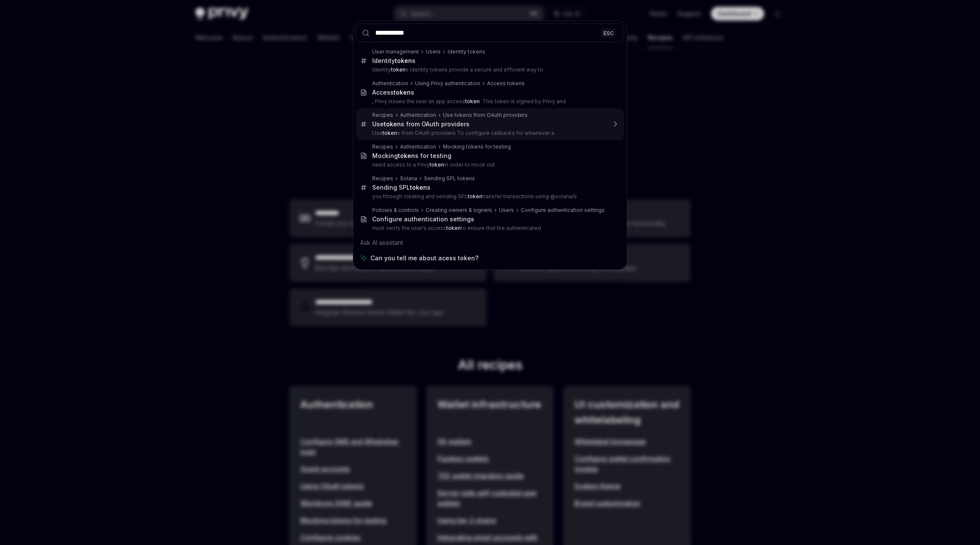 The width and height of the screenshot is (980, 545). What do you see at coordinates (395, 210) in the screenshot?
I see `div: Policies & controls` at bounding box center [395, 210].